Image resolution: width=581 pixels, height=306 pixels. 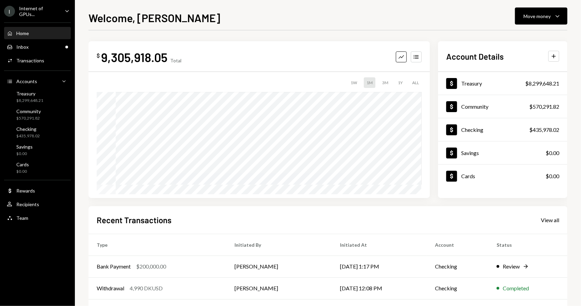 I want to click on a: View all, so click(x=550, y=220).